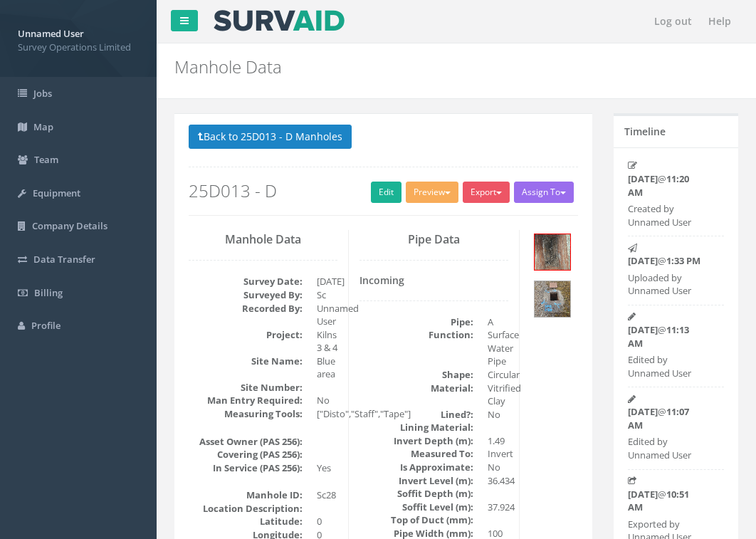 This screenshot has width=756, height=539. I want to click on dd: 0, so click(327, 521).